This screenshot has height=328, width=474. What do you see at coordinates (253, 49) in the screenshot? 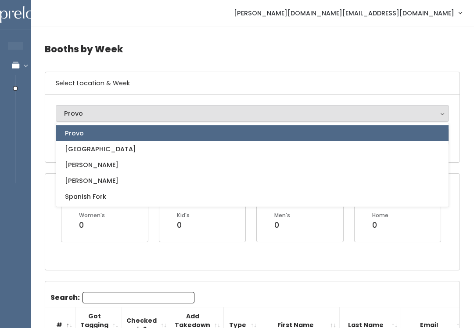
I see `h4: Booths by Week` at bounding box center [253, 49].